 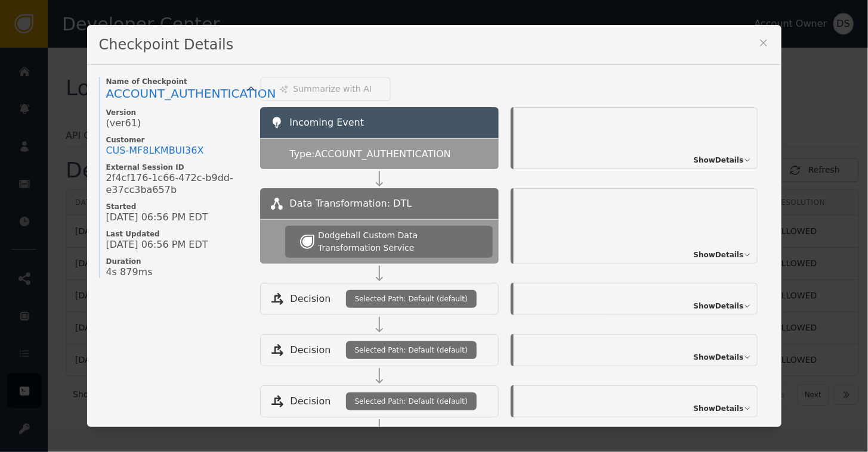 I want to click on span: 2f4cf176-1c66-472c-b9dd-e37cc3ba657b, so click(x=177, y=184).